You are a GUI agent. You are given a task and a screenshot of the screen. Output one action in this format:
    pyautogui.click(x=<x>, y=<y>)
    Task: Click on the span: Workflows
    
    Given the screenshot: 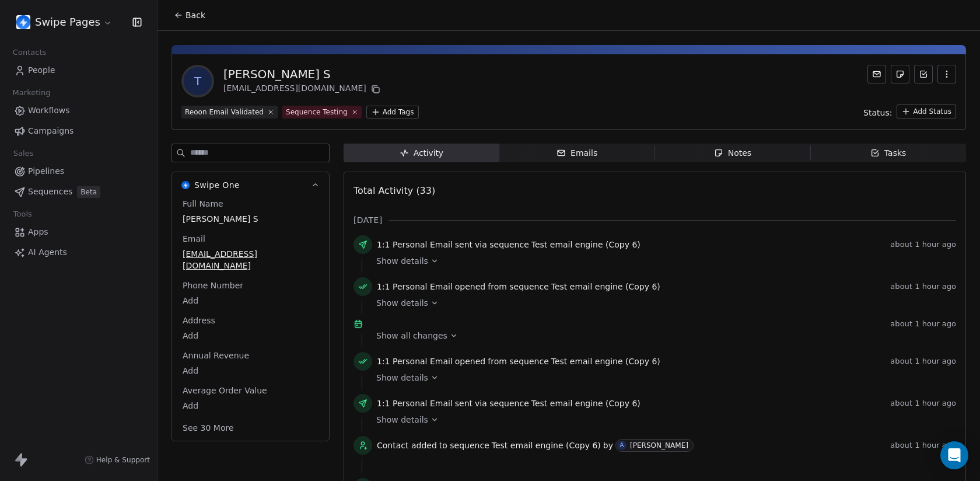 What is the action you would take?
    pyautogui.click(x=49, y=111)
    